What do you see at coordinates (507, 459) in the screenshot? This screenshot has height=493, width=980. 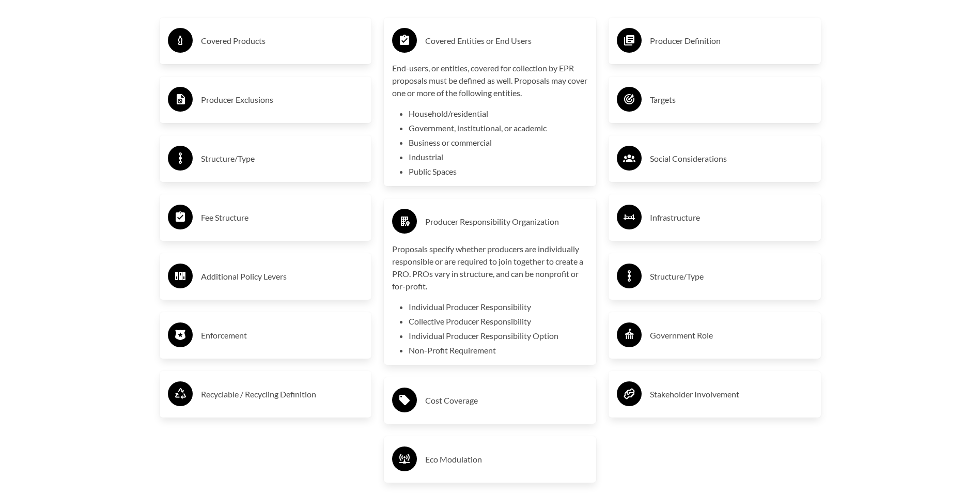 I see `h3: Eco Modulation` at bounding box center [507, 459].